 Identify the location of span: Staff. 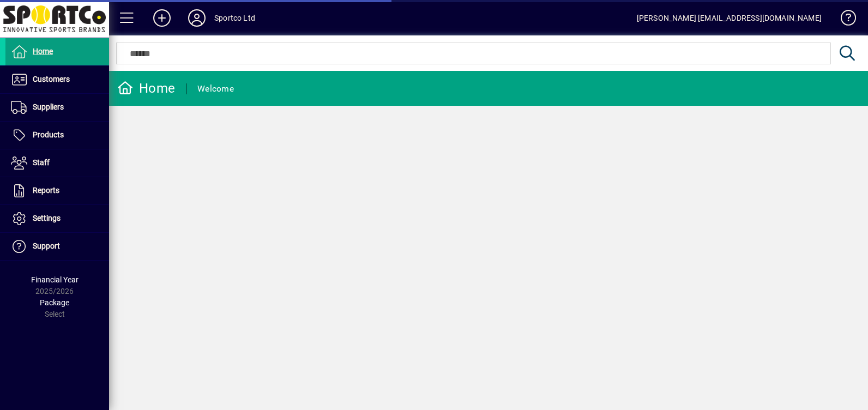
(41, 163).